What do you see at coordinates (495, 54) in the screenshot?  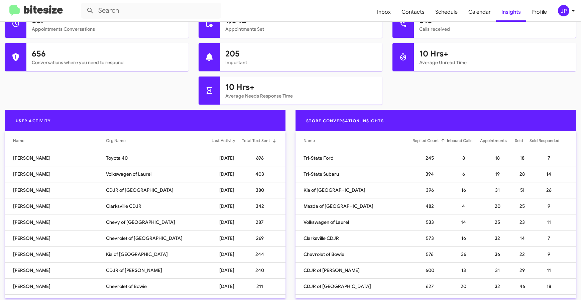 I see `h1: 10 Hrs+` at bounding box center [495, 54].